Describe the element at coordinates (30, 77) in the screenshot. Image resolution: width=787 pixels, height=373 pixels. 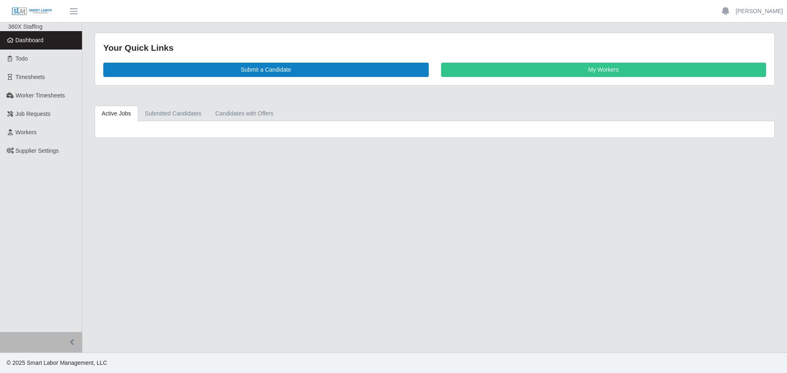
I see `span: Timesheets` at that location.